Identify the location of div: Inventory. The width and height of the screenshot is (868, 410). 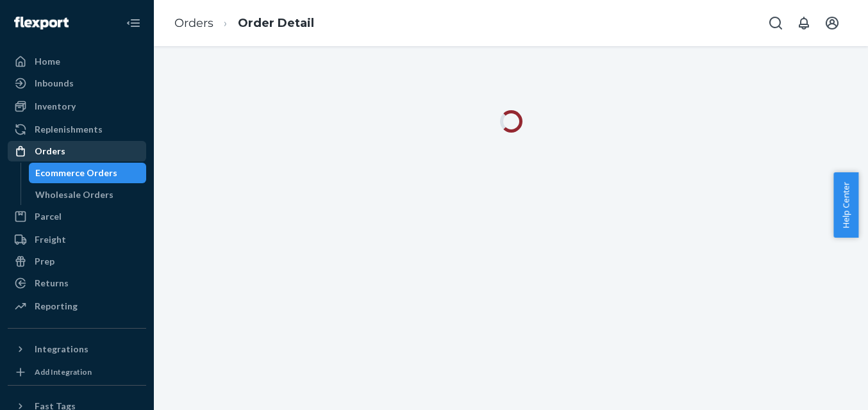
(55, 106).